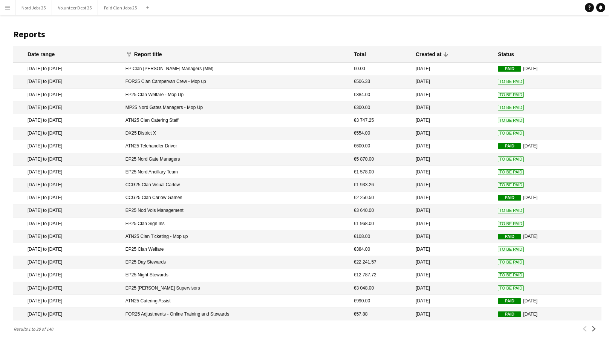 Image resolution: width=609 pixels, height=348 pixels. Describe the element at coordinates (121, 8) in the screenshot. I see `button: Paid Clan Jobs 25` at that location.